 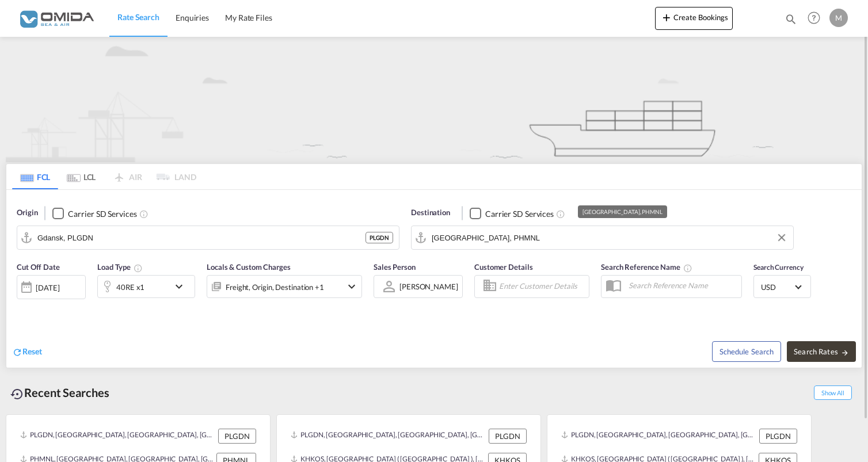 What do you see at coordinates (816, 18) in the screenshot?
I see `div: Help` at bounding box center [816, 18].